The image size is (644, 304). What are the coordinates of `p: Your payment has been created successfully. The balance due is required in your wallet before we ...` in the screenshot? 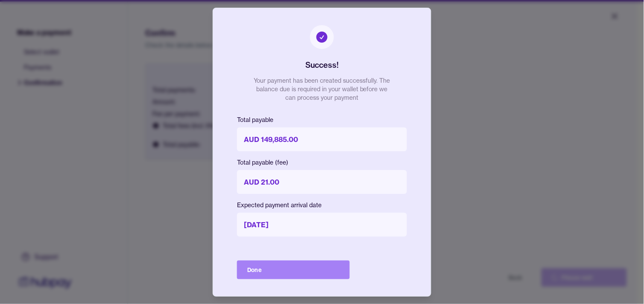 It's located at (322, 89).